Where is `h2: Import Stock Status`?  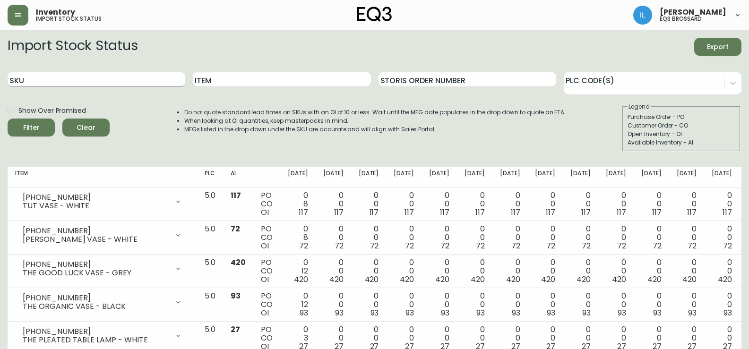
h2: Import Stock Status is located at coordinates (72, 47).